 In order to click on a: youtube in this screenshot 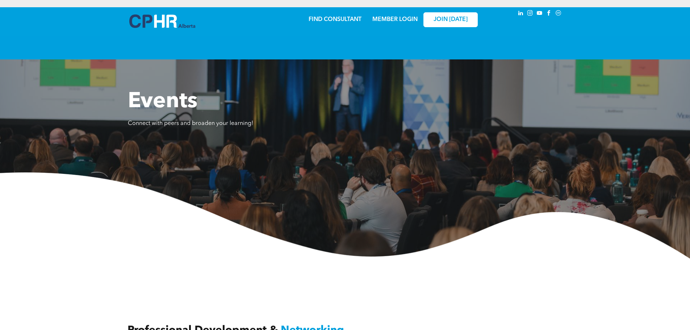, I will do `click(540, 14)`.